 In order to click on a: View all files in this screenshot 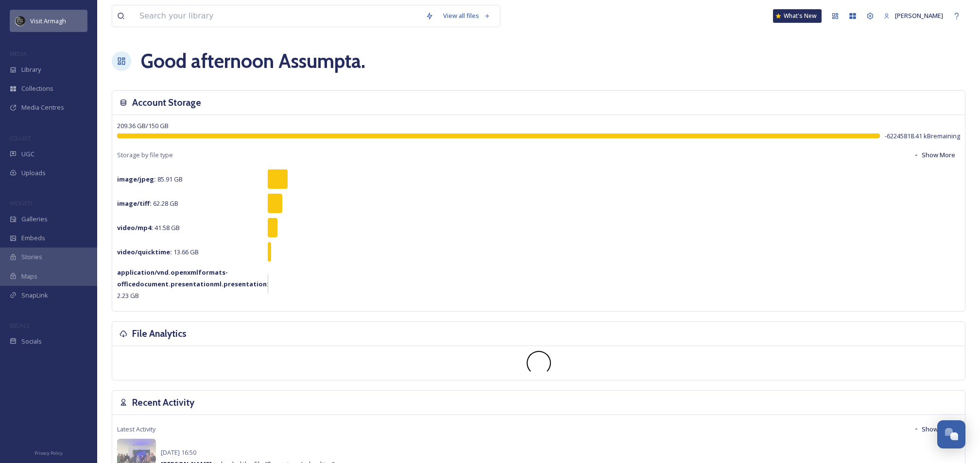, I will do `click(467, 15)`.